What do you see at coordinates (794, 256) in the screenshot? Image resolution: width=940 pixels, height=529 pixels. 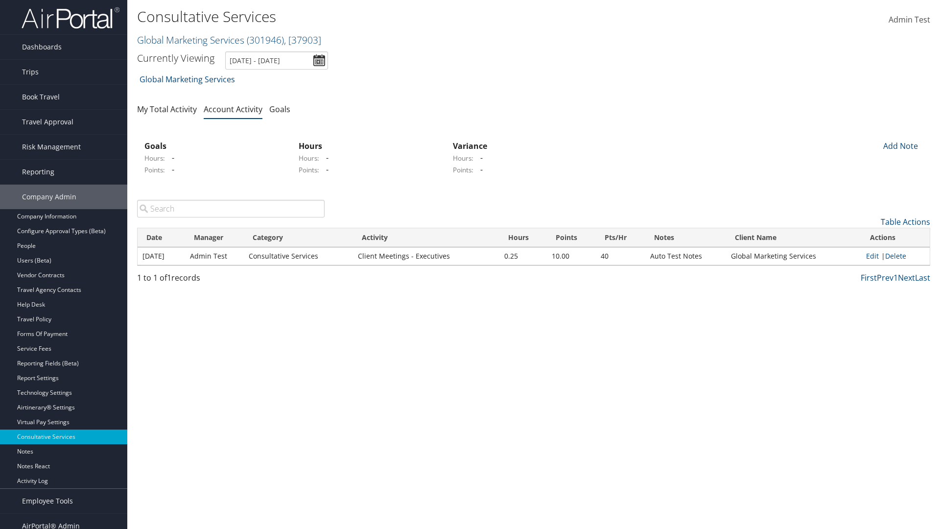 I see `td: Global Marketing Services` at bounding box center [794, 256].